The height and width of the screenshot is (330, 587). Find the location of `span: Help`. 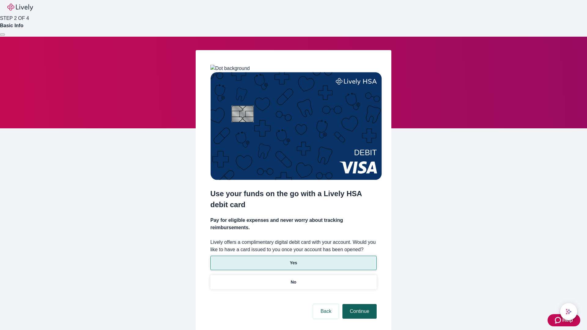

span: Help is located at coordinates (567, 320).